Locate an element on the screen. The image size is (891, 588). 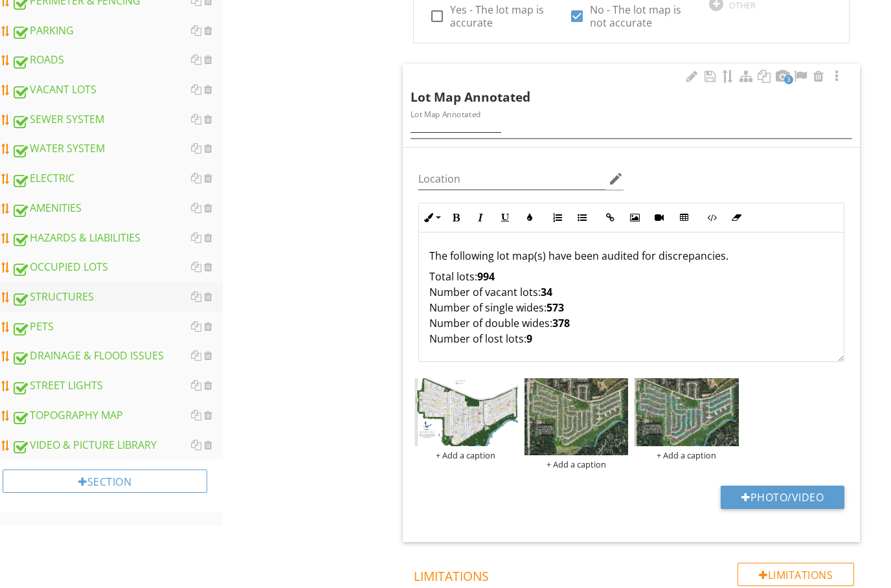
button: Ordered List is located at coordinates (557, 218).